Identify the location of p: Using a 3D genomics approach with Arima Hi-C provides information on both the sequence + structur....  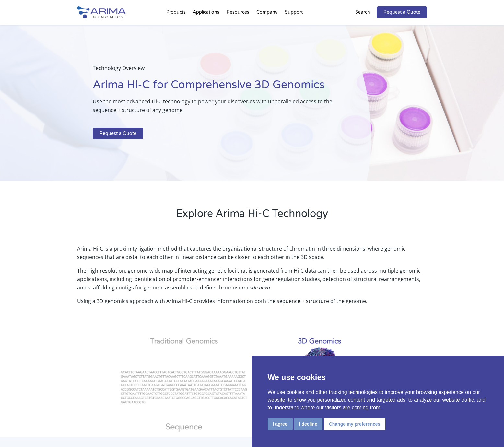
(252, 301).